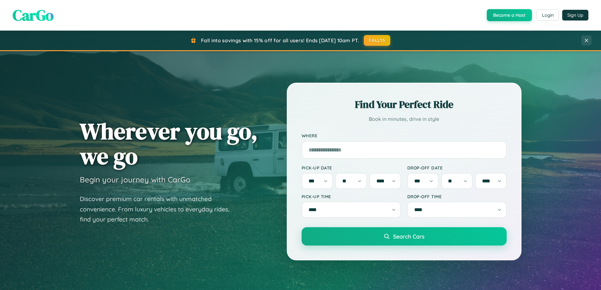 This screenshot has width=601, height=290. Describe the element at coordinates (169, 144) in the screenshot. I see `h1: Wherever you go, we go` at that location.